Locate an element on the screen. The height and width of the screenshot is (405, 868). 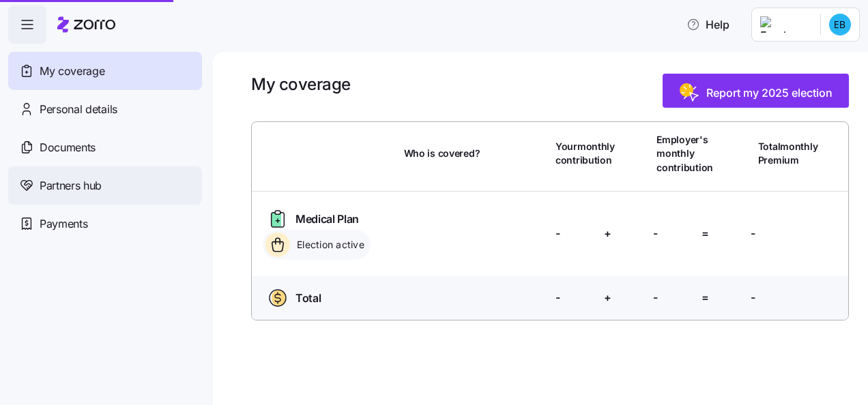
span: Personal details is located at coordinates (78, 109).